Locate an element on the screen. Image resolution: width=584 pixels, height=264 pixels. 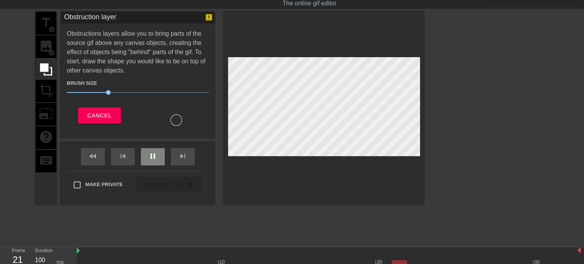
img: bound-end.png is located at coordinates (579, 251).